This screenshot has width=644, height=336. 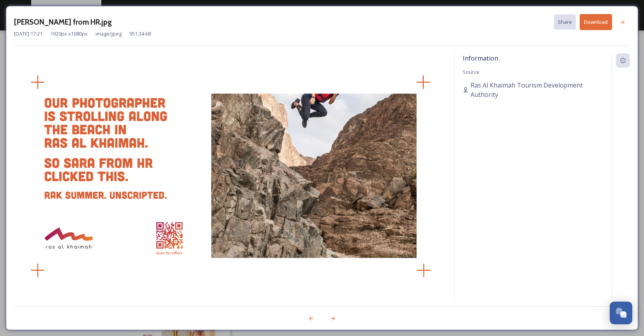 I want to click on button: Open Chat, so click(x=621, y=313).